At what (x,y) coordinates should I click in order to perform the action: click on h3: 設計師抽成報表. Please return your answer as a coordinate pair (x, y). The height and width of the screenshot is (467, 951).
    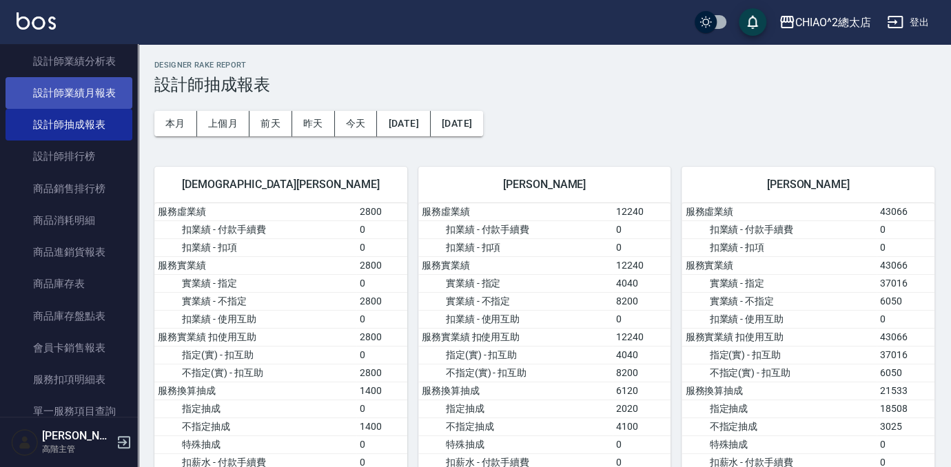
    Looking at the image, I should click on (544, 85).